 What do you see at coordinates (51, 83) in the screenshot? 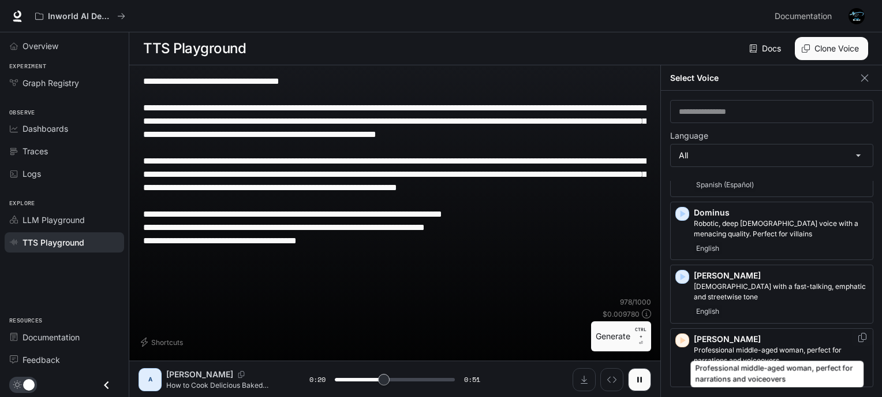
I see `span: Graph Registry` at bounding box center [51, 83].